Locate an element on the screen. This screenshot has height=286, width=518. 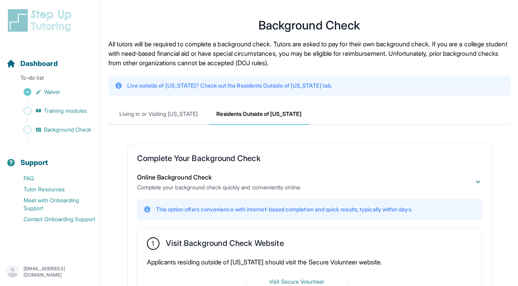
span: Online Background Check is located at coordinates (174, 177).